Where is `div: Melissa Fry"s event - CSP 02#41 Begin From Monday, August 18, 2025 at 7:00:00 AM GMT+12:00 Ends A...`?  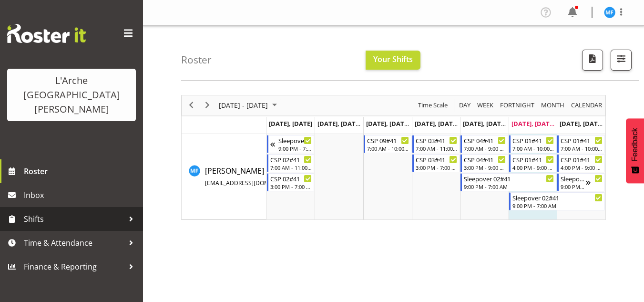
div: Melissa Fry"s event - CSP 02#41 Begin From Monday, August 18, 2025 at 7:00:00 AM GMT+12:00 Ends A... is located at coordinates (290, 164).